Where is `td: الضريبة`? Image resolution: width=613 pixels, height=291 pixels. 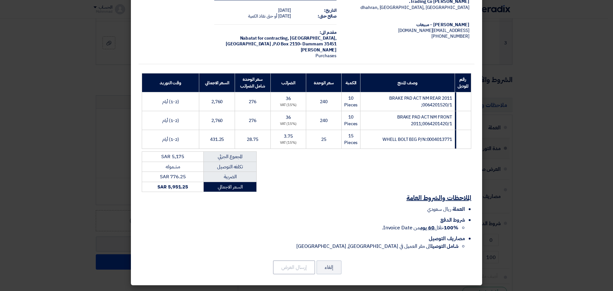 td: الضريبة is located at coordinates (230, 177).